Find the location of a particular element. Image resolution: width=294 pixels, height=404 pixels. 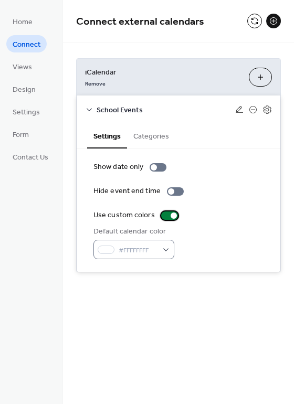

a: Settings is located at coordinates (26, 111).